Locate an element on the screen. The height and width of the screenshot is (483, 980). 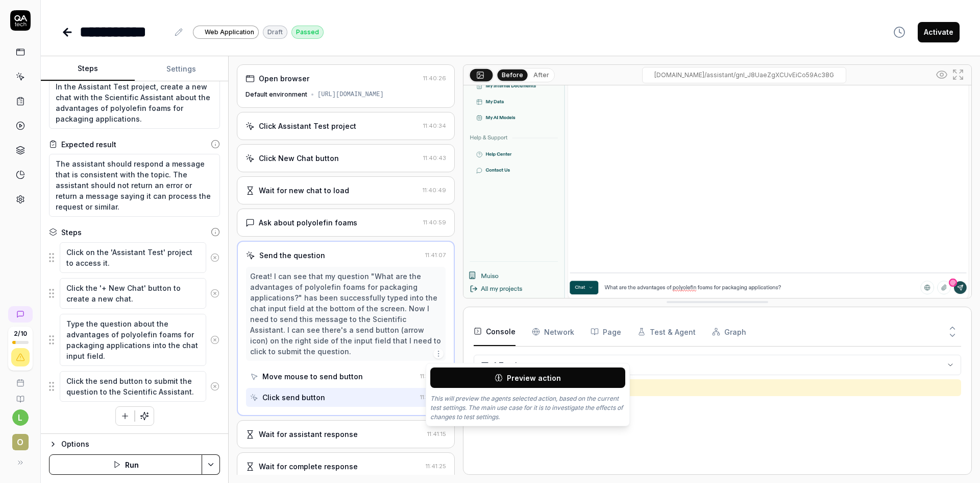
button: Before is located at coordinates (512, 75).